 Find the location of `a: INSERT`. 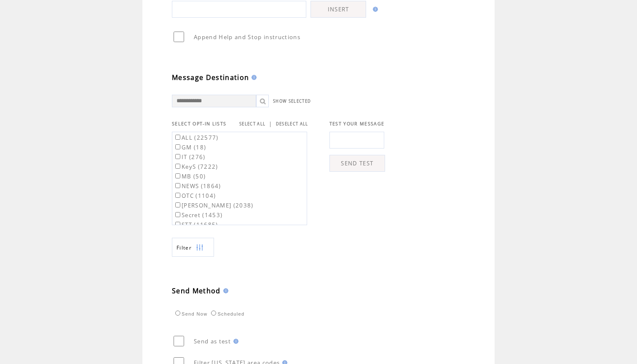

a: INSERT is located at coordinates (339, 9).